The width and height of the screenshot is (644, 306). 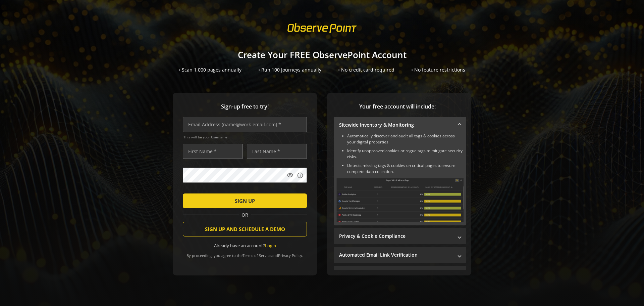 I want to click on input: First Name *, so click(x=212, y=151).